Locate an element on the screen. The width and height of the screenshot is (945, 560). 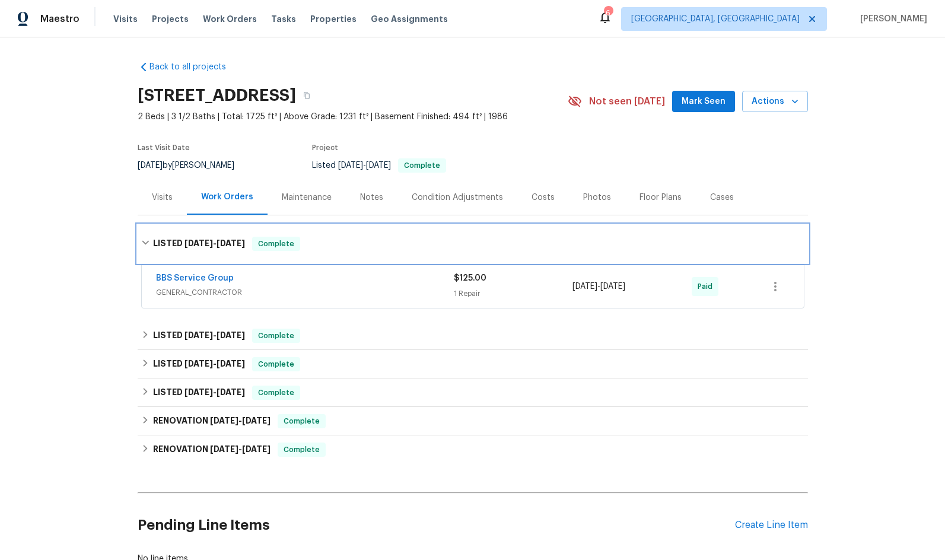
a: Back to all projects is located at coordinates (194, 67).